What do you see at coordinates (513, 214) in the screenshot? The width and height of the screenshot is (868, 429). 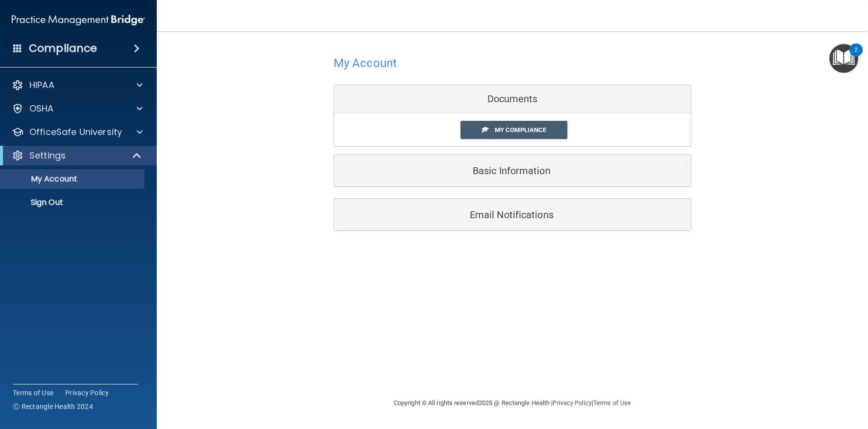 I see `a: Email Notifications` at bounding box center [513, 214].